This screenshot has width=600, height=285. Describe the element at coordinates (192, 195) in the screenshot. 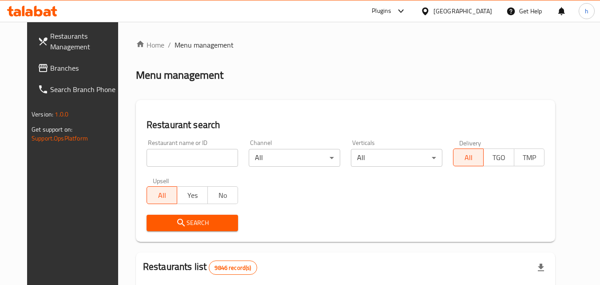

I see `button: Yes` at that location.